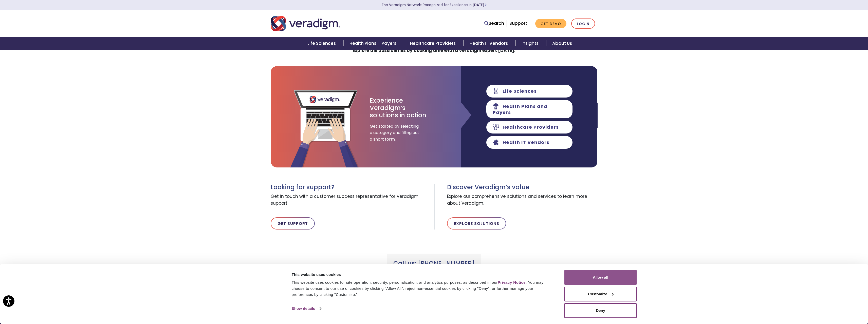 The image size is (868, 324). I want to click on a: Health Plans + Payers, so click(374, 44).